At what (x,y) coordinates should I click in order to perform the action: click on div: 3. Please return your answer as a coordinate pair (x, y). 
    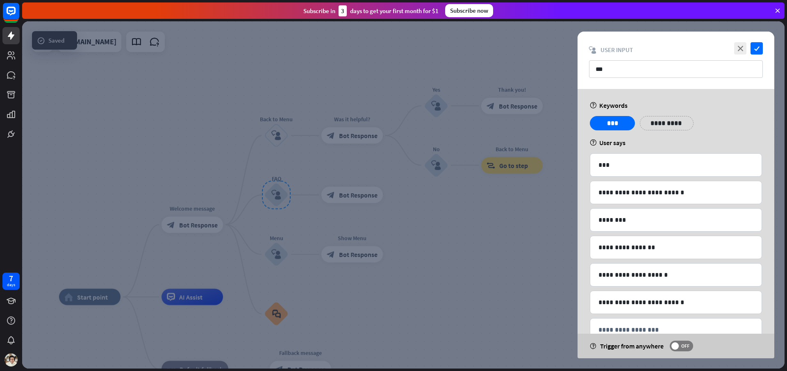
    Looking at the image, I should click on (343, 11).